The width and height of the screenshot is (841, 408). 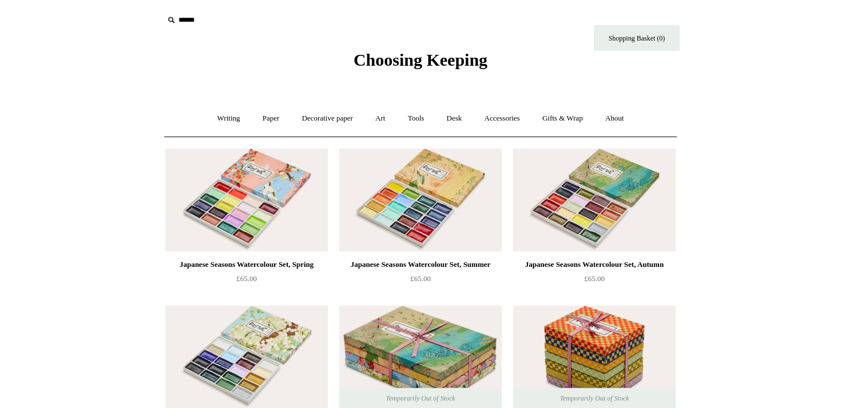 I want to click on a: Desk, so click(x=454, y=118).